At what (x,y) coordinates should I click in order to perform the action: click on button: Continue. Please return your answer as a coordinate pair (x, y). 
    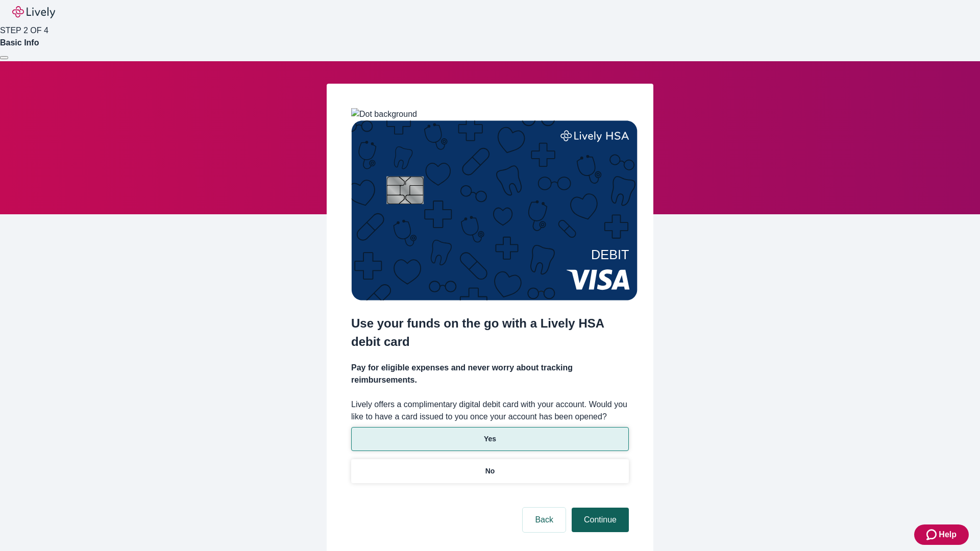
    Looking at the image, I should click on (600, 519).